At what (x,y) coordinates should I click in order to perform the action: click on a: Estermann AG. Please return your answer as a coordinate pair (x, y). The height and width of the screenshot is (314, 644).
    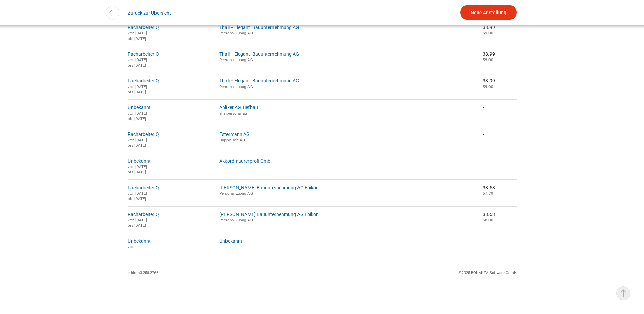
    Looking at the image, I should click on (234, 134).